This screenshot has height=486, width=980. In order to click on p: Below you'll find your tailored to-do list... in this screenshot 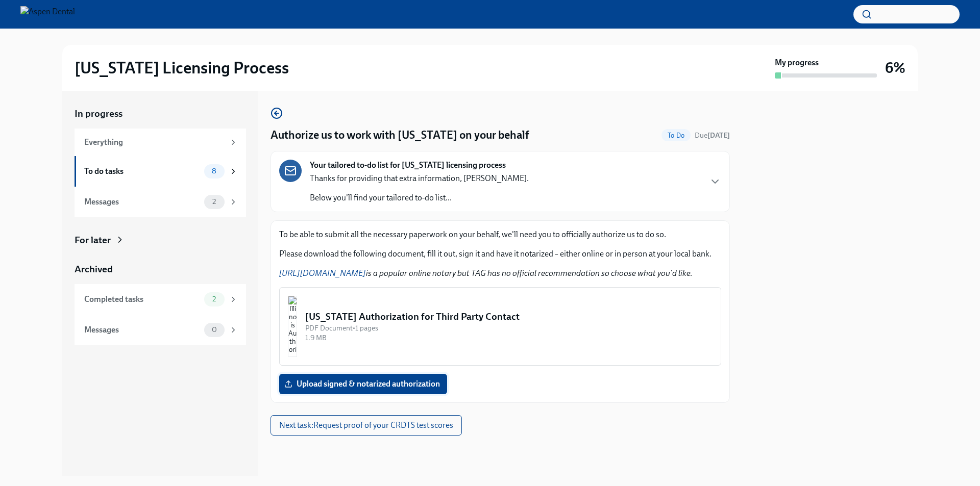, I will do `click(419, 198)`.